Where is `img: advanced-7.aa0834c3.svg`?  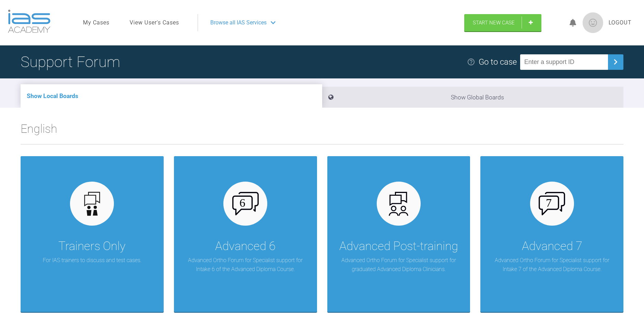
img: advanced-7.aa0834c3.svg is located at coordinates (552, 203).